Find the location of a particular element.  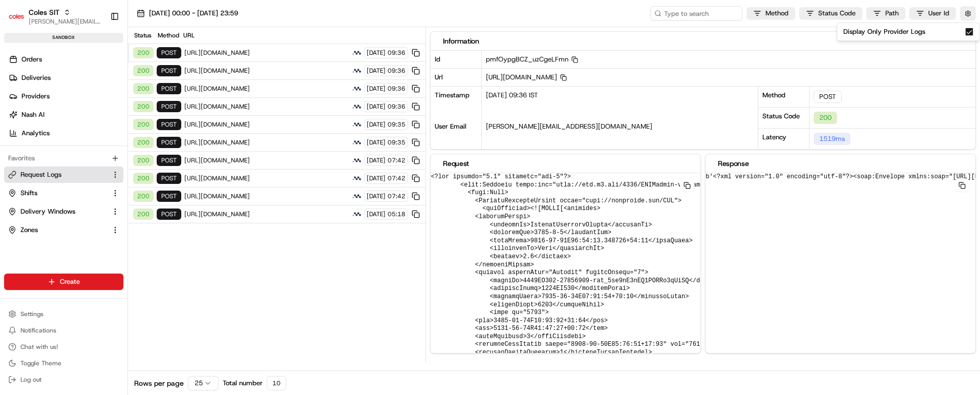

button: Settings is located at coordinates (63, 314).